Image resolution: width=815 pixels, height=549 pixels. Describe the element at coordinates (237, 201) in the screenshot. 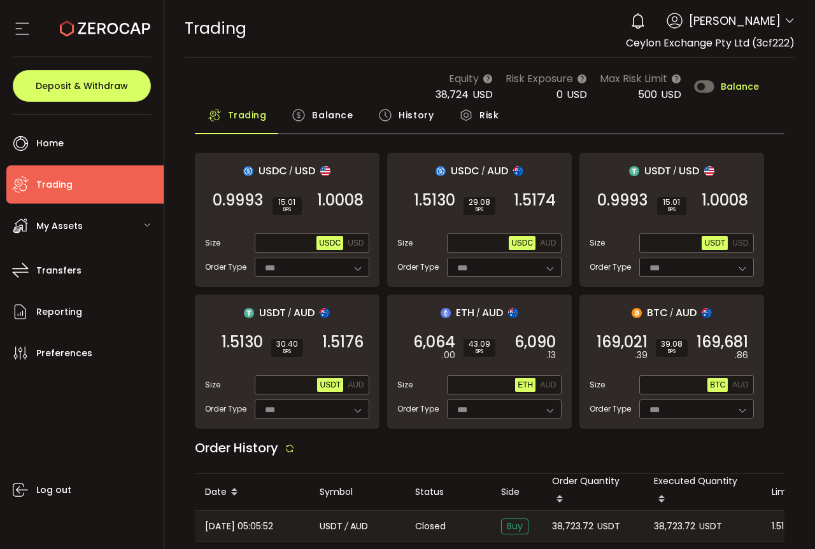

I see `span: 0.9993` at that location.